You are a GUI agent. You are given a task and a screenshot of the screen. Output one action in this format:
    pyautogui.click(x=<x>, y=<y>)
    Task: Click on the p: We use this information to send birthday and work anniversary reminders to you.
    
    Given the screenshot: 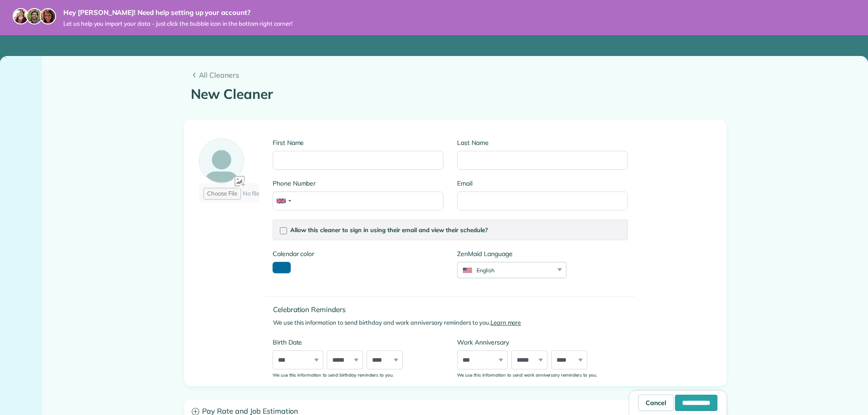 What is the action you would take?
    pyautogui.click(x=454, y=323)
    